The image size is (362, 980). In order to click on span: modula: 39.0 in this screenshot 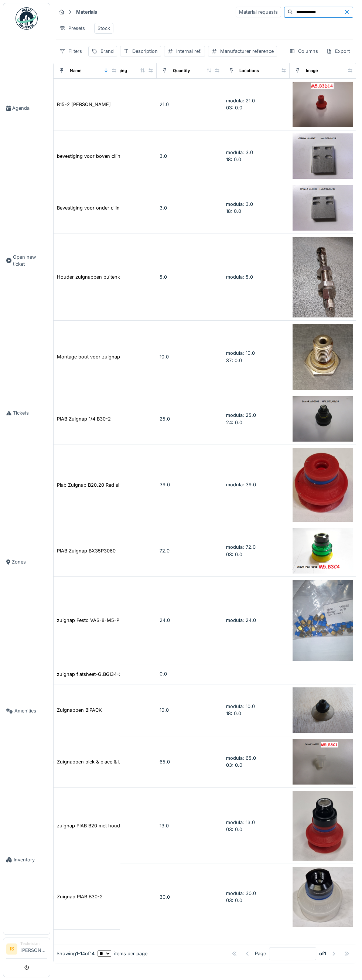, I will do `click(241, 484)`.